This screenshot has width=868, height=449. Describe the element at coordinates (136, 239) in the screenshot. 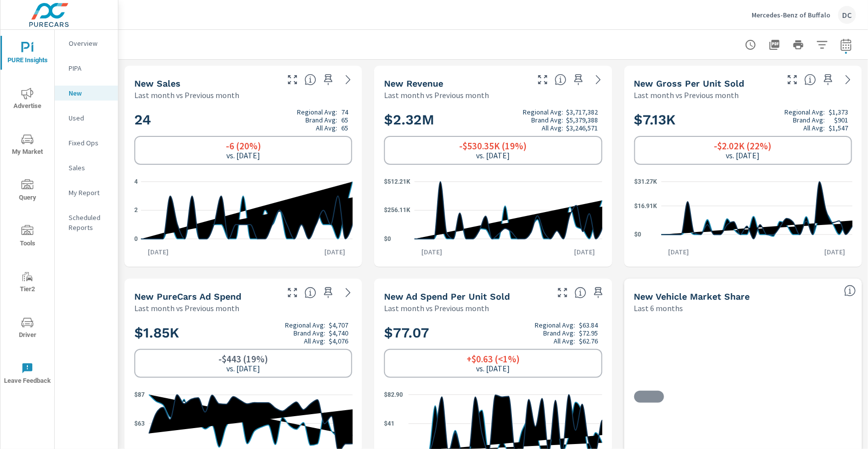

I see `text: 0` at that location.